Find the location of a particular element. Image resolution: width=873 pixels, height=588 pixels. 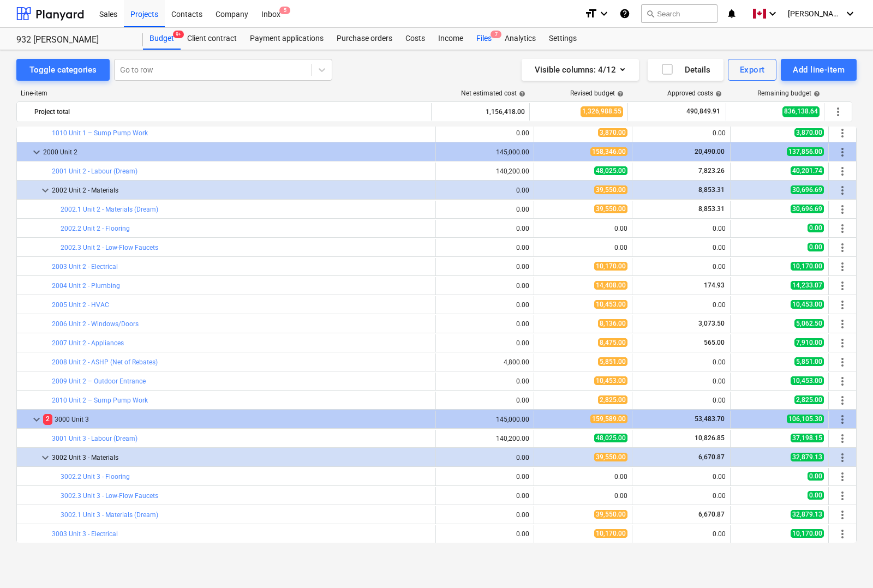

div: Toggle categories is located at coordinates (63, 70).